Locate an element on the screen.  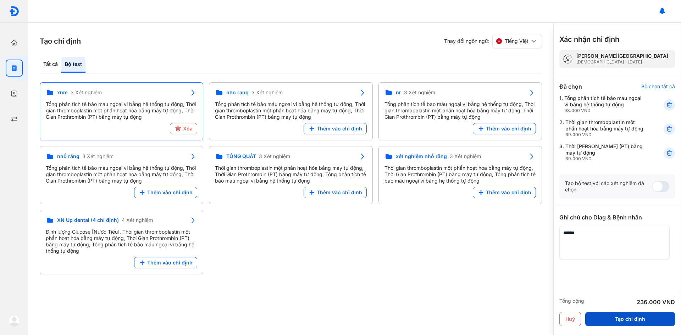
span: xét nghiệm nhổ răng is located at coordinates (421, 156).